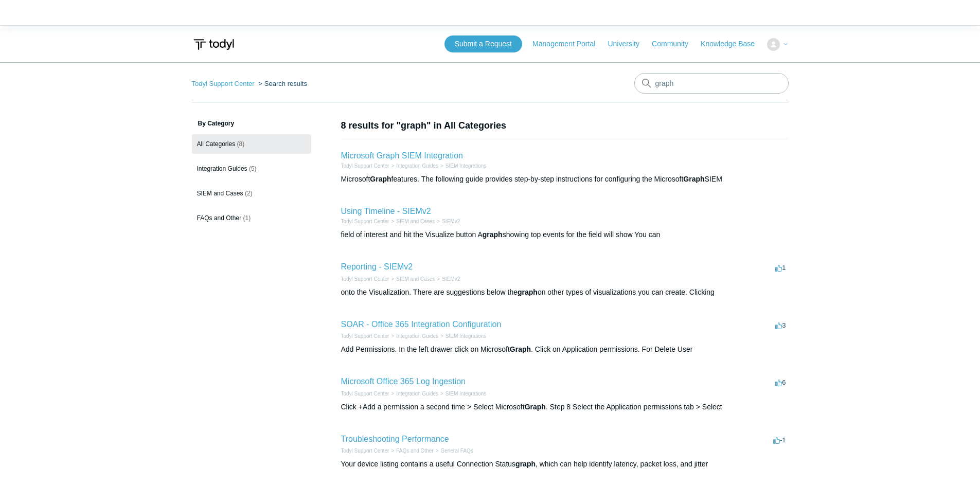 The width and height of the screenshot is (980, 486). I want to click on li: Search results, so click(281, 83).